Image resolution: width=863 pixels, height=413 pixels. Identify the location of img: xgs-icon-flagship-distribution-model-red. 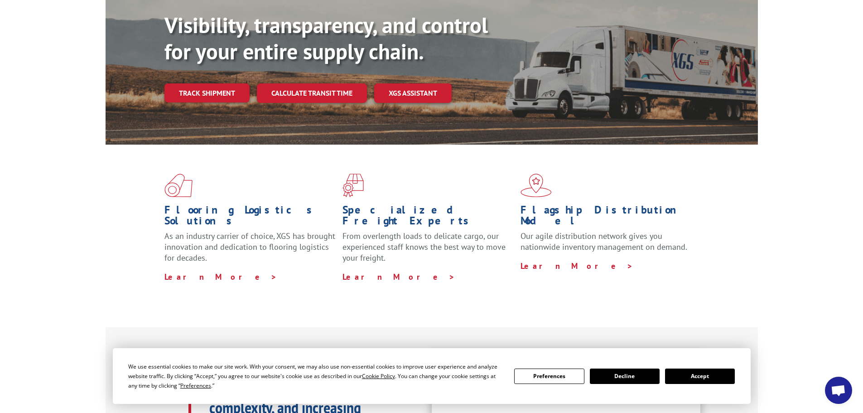
(536, 185).